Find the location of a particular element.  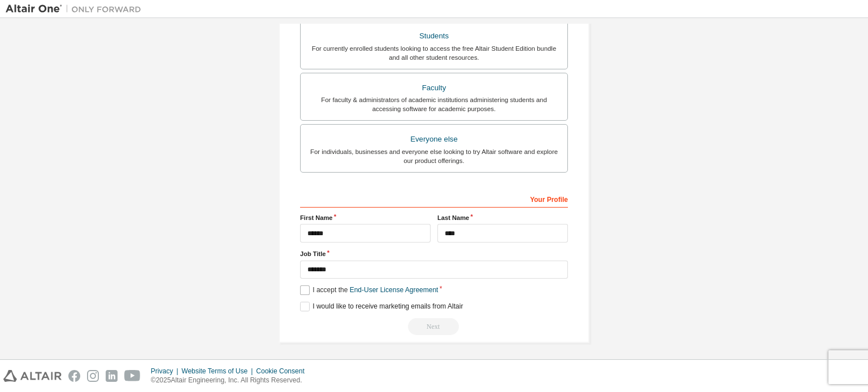

div: Privacy is located at coordinates (166, 371).